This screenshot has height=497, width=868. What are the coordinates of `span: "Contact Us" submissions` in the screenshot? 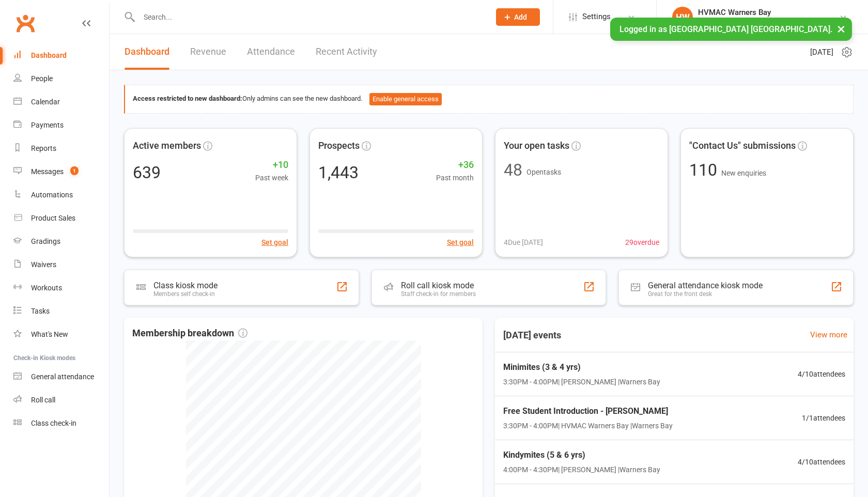 It's located at (743, 146).